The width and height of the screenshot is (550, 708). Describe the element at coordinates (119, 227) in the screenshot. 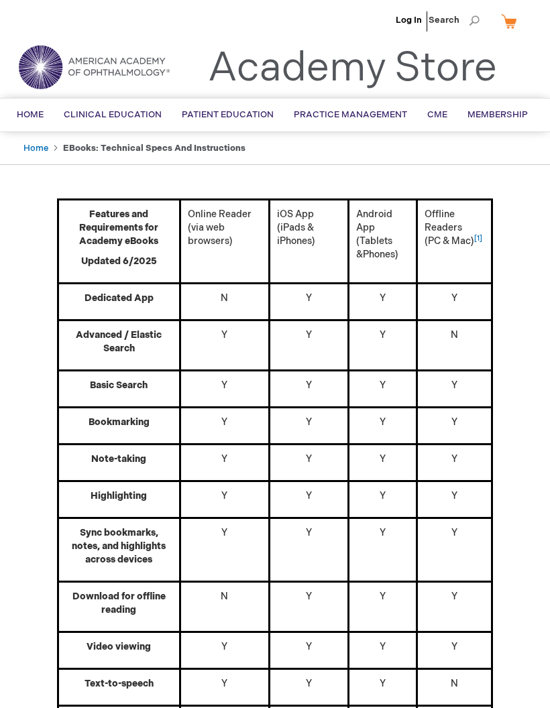

I see `strong: Features and Requirements for Academy eBooks` at that location.